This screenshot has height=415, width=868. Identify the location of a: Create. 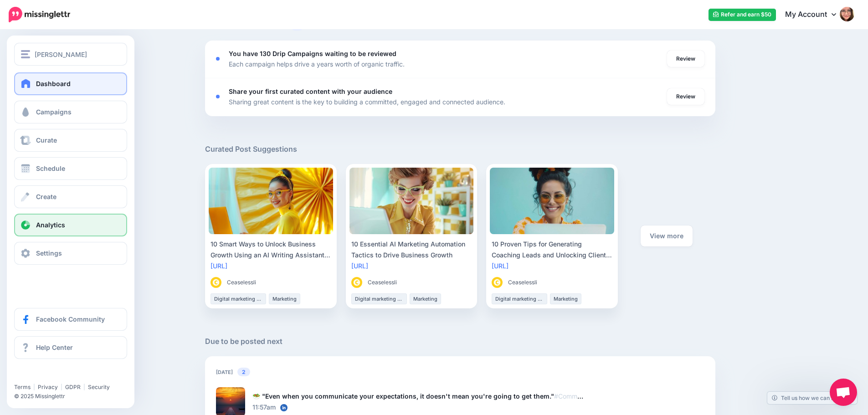
(71, 197).